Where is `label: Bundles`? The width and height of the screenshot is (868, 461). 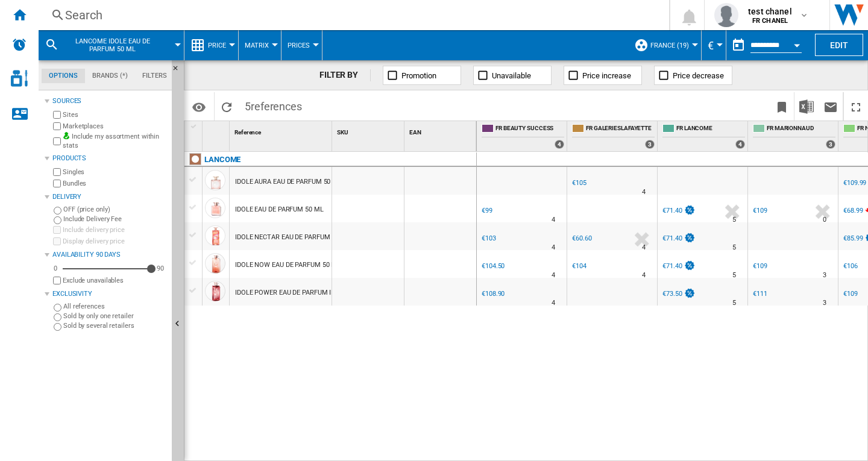
label: Bundles is located at coordinates (114, 183).